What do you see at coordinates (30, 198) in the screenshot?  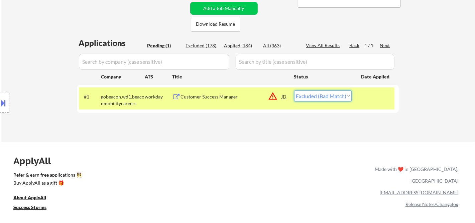 I see `u: About ApplyAll` at bounding box center [30, 198].